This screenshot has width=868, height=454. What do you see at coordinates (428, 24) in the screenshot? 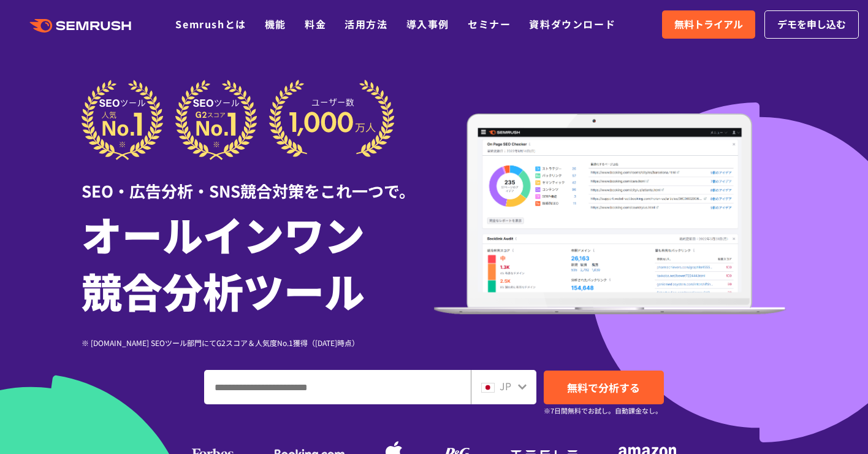
I see `a: 導入事例` at bounding box center [428, 24].